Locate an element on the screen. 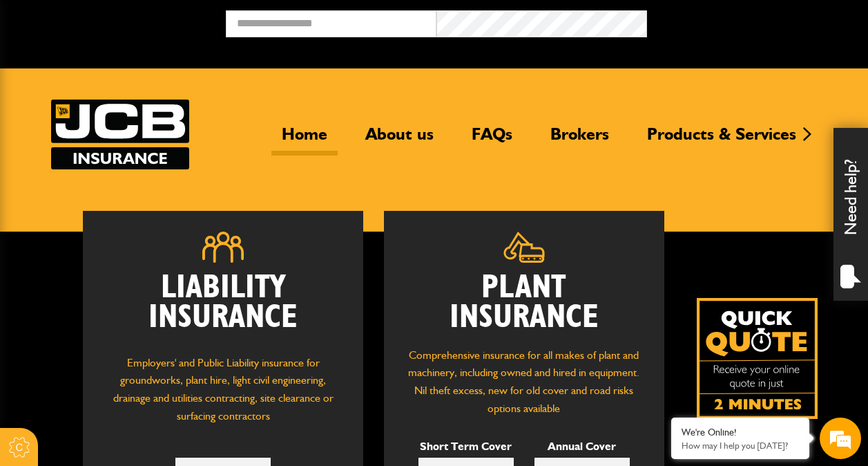  img: Quick Quote is located at coordinates (757, 358).